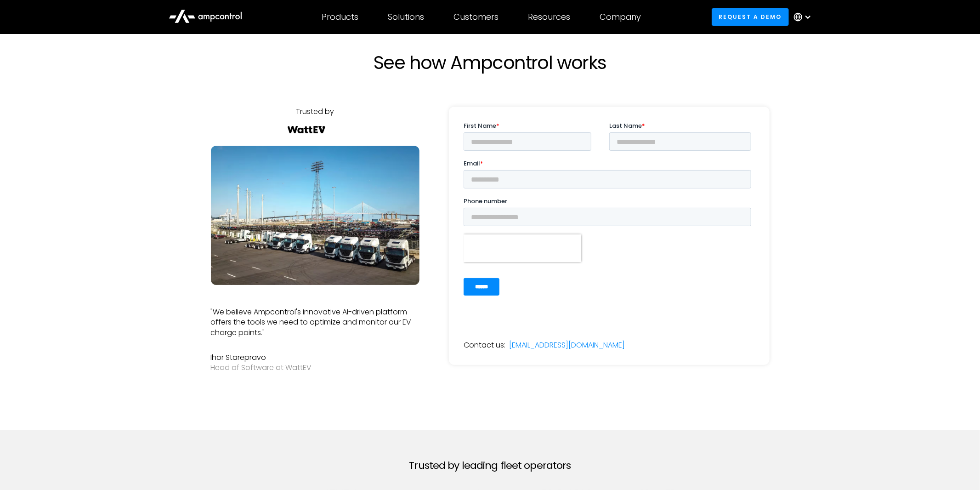 The image size is (980, 490). What do you see at coordinates (315, 358) in the screenshot?
I see `div: Ihor Starepravo` at bounding box center [315, 358].